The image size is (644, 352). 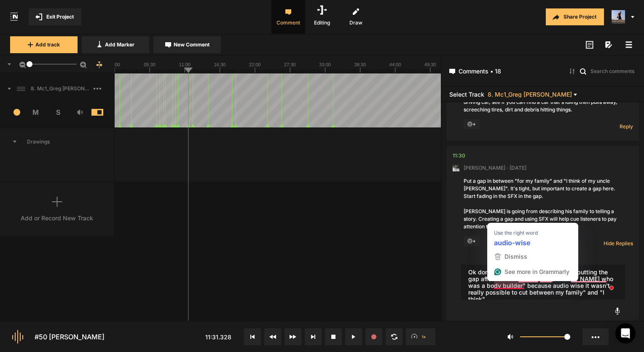 I want to click on textarea: To enrich screen reader interactions, please activate Accessibility in Grammarly extension settings, so click(x=543, y=282).